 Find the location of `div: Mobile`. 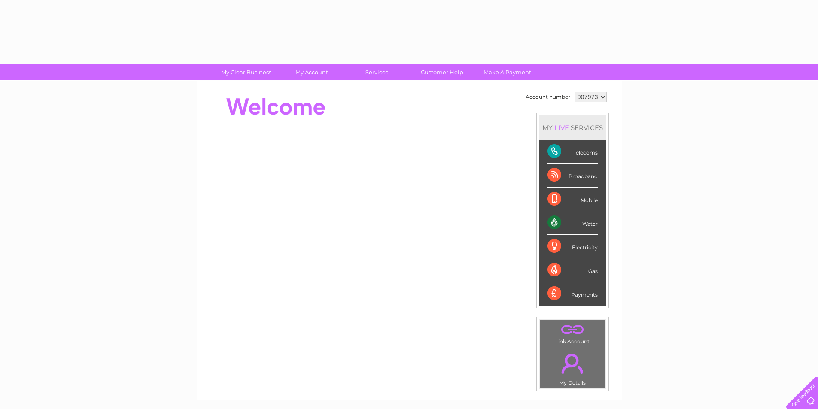

div: Mobile is located at coordinates (572, 199).